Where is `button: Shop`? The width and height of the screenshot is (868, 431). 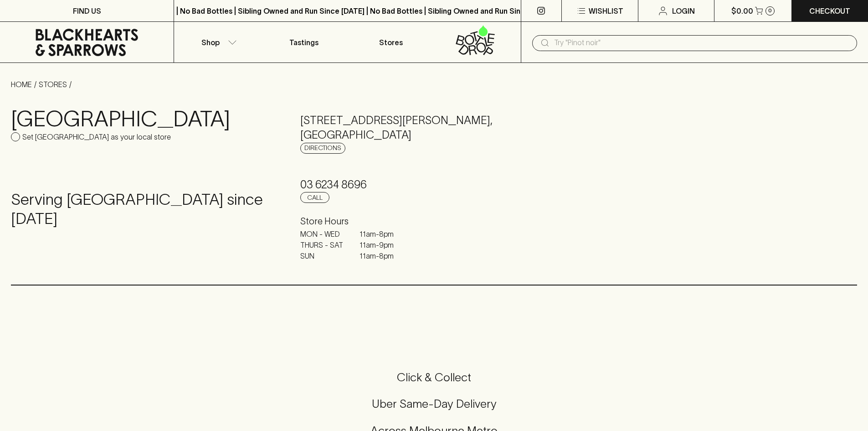
button: Shop is located at coordinates (218, 42).